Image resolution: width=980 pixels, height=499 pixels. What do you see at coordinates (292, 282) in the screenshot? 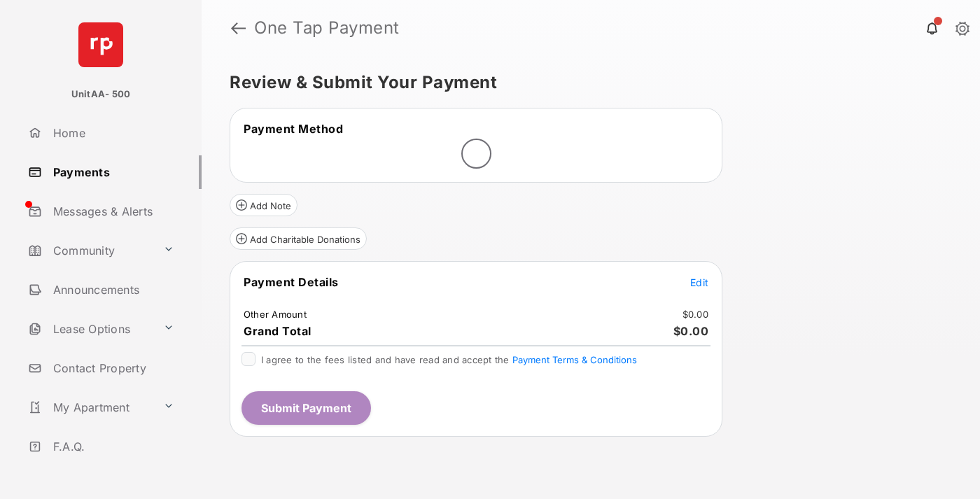
I see `span: Payment Details` at bounding box center [292, 282].